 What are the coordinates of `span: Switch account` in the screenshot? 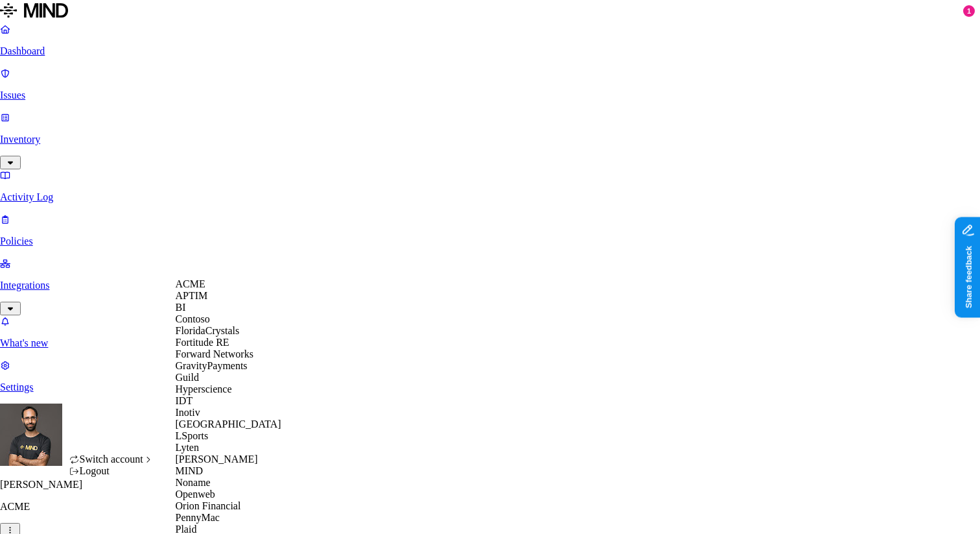 It's located at (112, 458).